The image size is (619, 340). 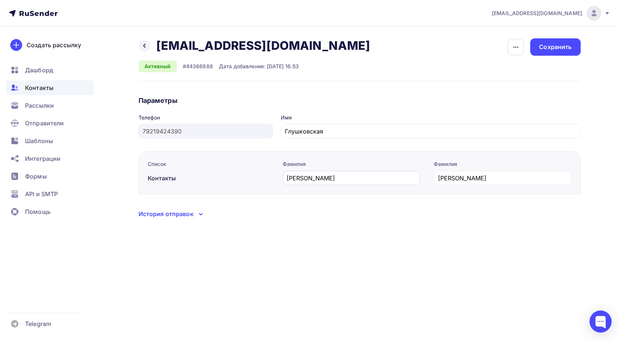 I want to click on span: Шаблоны, so click(x=39, y=141).